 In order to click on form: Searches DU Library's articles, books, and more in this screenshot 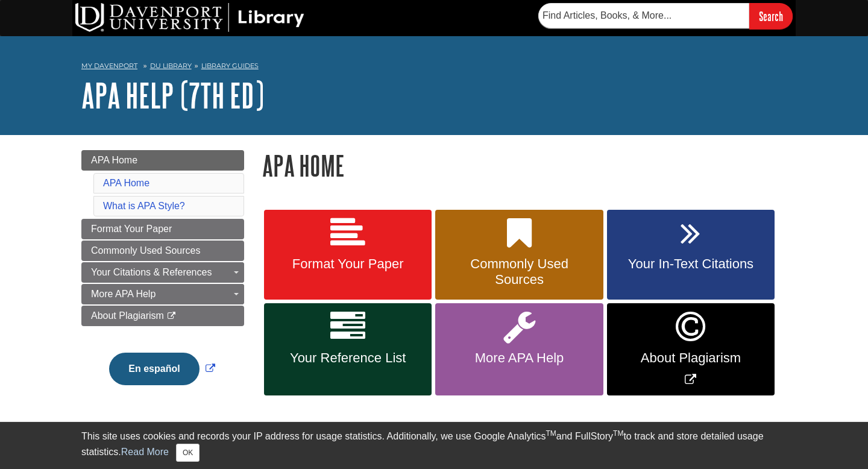, I will do `click(665, 15)`.